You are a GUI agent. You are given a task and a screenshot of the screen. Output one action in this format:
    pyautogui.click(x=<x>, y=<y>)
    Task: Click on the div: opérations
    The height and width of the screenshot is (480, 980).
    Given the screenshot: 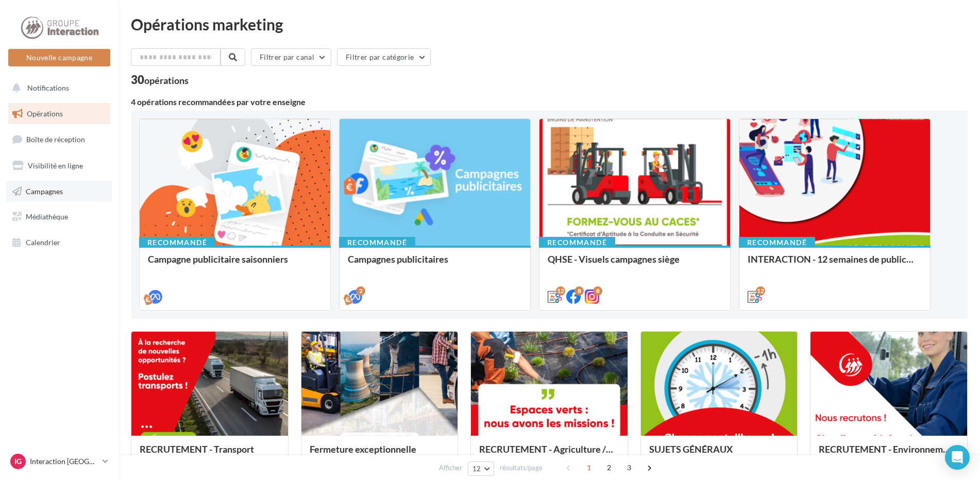 What is the action you would take?
    pyautogui.click(x=166, y=80)
    